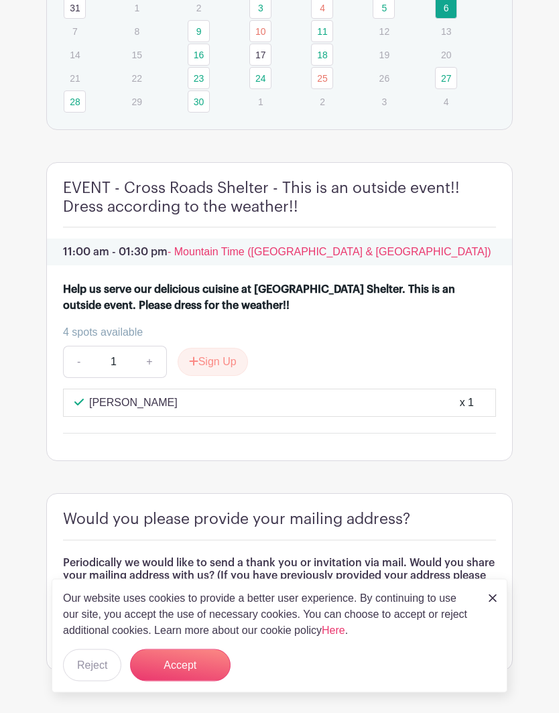 The image size is (559, 713). What do you see at coordinates (322, 31) in the screenshot?
I see `a: 11` at bounding box center [322, 31].